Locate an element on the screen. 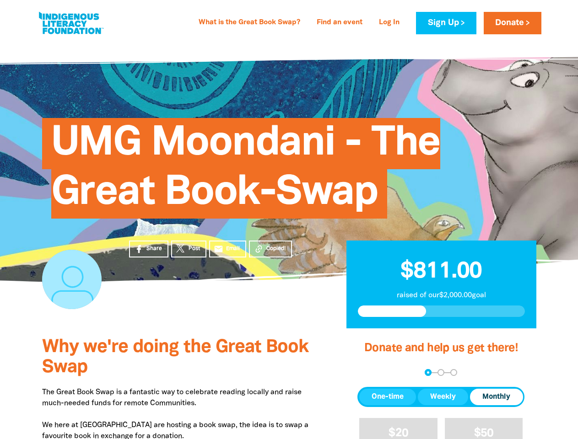  button: Navigate to step 1 of 3 to enter your donation amount is located at coordinates (428, 372).